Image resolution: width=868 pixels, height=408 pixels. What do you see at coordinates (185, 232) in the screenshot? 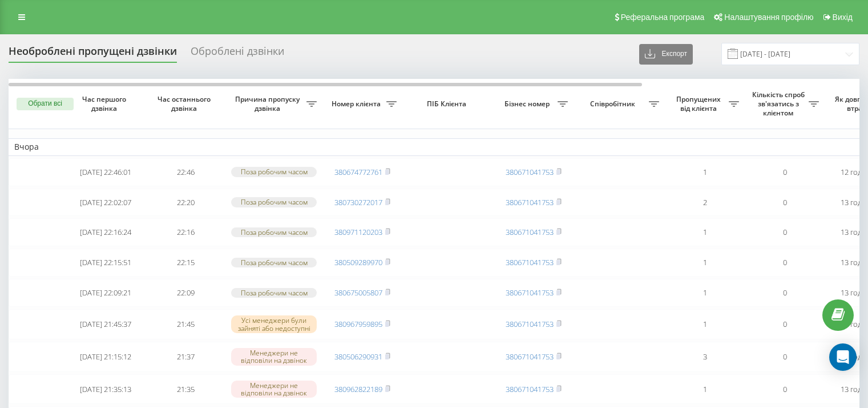
I see `td: 22:16` at bounding box center [185, 232].